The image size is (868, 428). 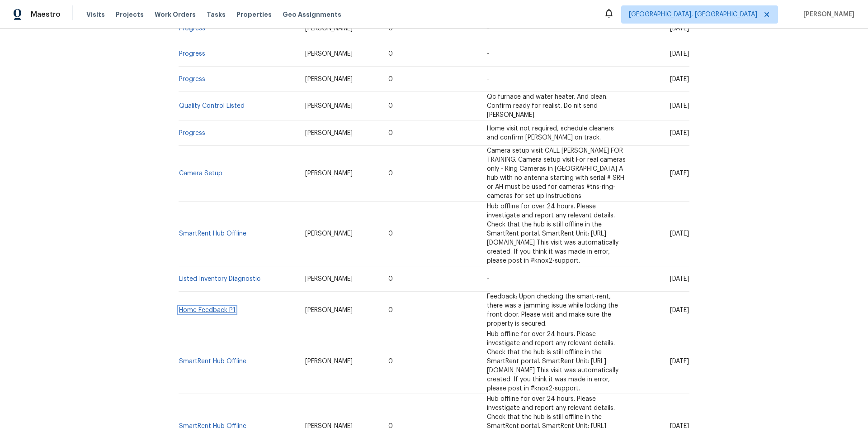 I want to click on span: Work Orders, so click(x=175, y=15).